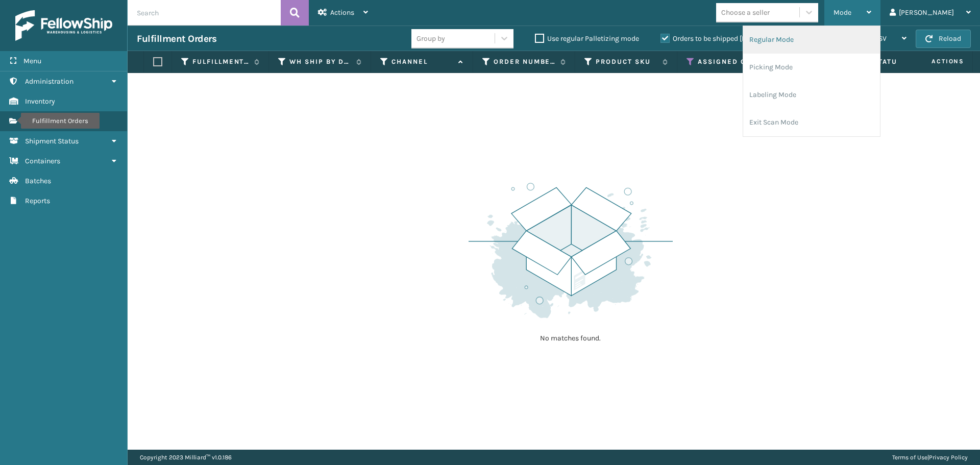 This screenshot has height=465, width=980. Describe the element at coordinates (524, 62) in the screenshot. I see `label: Order Number` at that location.